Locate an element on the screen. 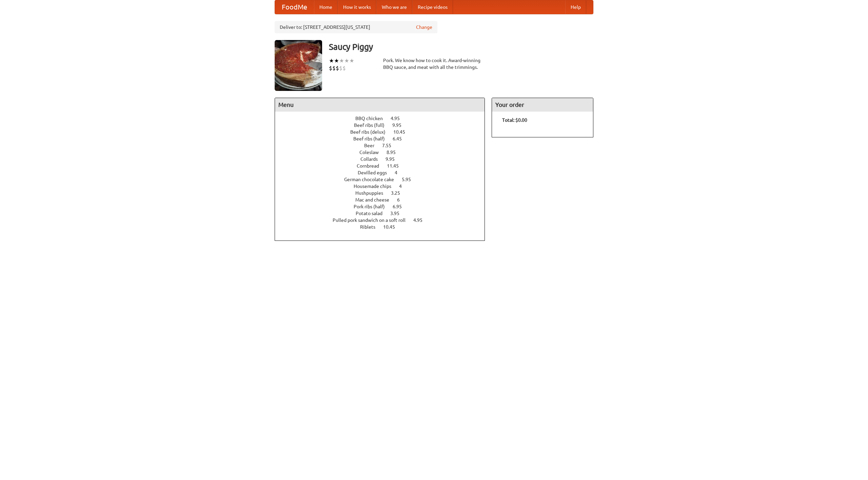  span: Mac and cheese is located at coordinates (376, 200).